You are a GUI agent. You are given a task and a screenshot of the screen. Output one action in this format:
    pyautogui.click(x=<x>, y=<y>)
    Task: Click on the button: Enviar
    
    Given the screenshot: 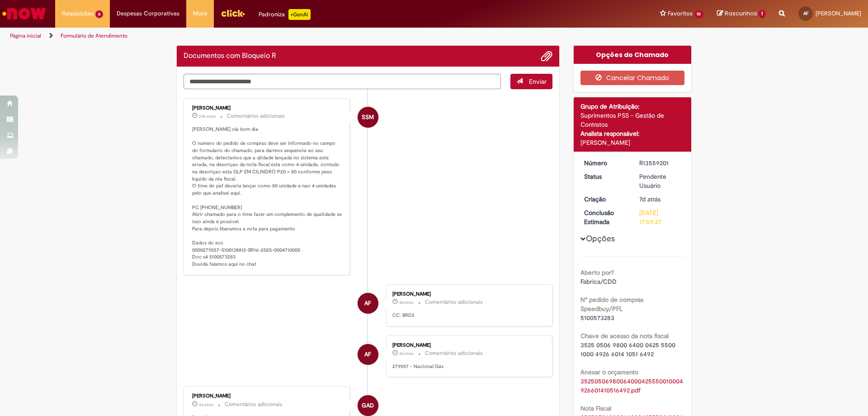 What is the action you would take?
    pyautogui.click(x=531, y=82)
    